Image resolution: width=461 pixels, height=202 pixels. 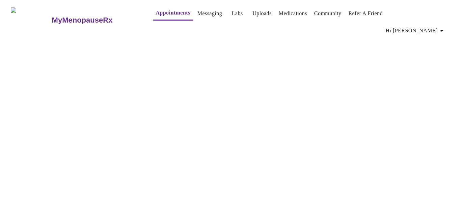 What do you see at coordinates (262, 14) in the screenshot?
I see `button: Uploads` at bounding box center [262, 14].